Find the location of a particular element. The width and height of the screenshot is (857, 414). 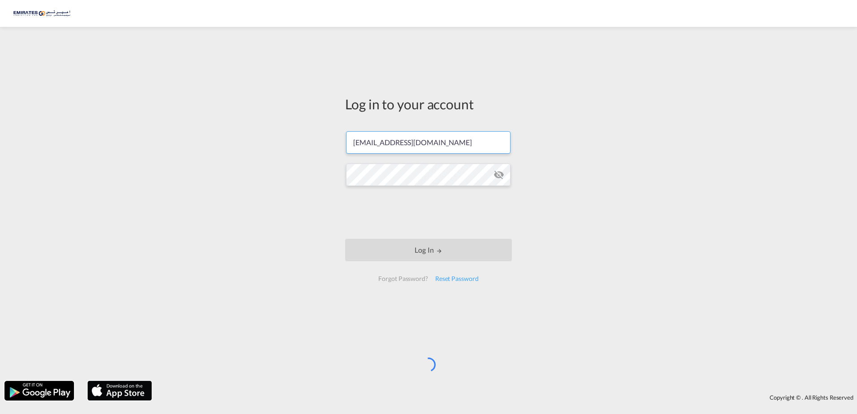

img: apple.png is located at coordinates (120, 391).